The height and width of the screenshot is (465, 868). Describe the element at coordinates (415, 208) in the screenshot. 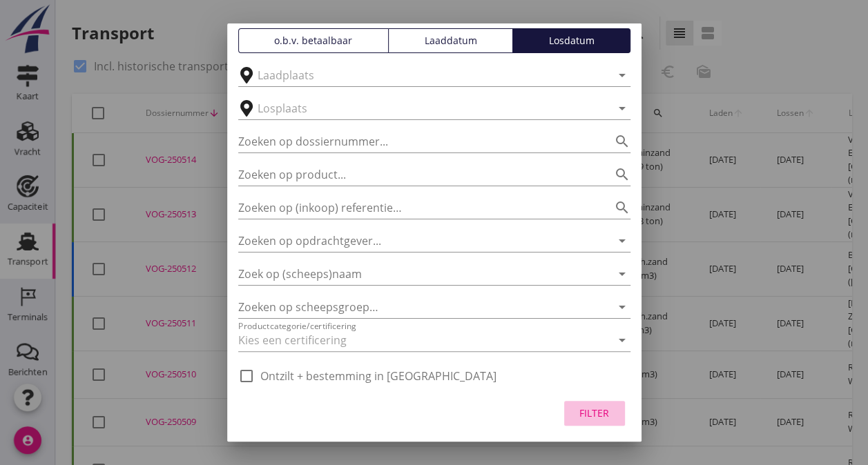

I see `input: Zoeken op (inkoop) referentie…` at that location.